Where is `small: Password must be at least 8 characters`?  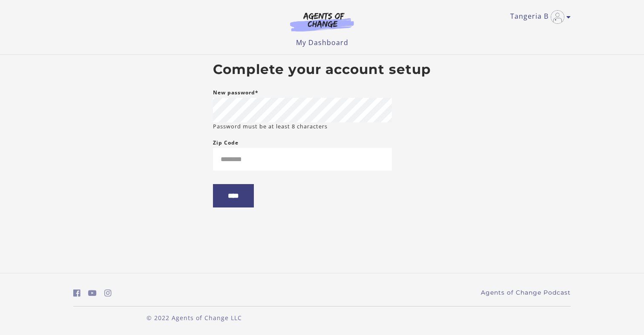
small: Password must be at least 8 characters is located at coordinates (270, 126).